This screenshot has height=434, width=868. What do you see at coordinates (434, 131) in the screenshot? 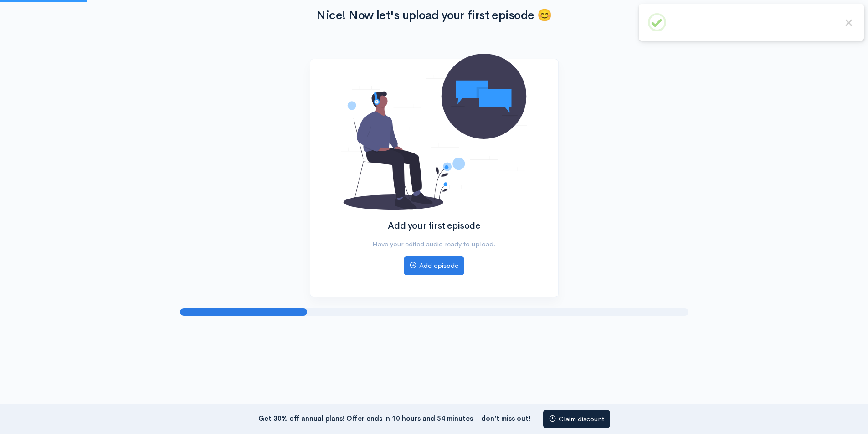
I see `img: No podcasts added` at bounding box center [434, 131].